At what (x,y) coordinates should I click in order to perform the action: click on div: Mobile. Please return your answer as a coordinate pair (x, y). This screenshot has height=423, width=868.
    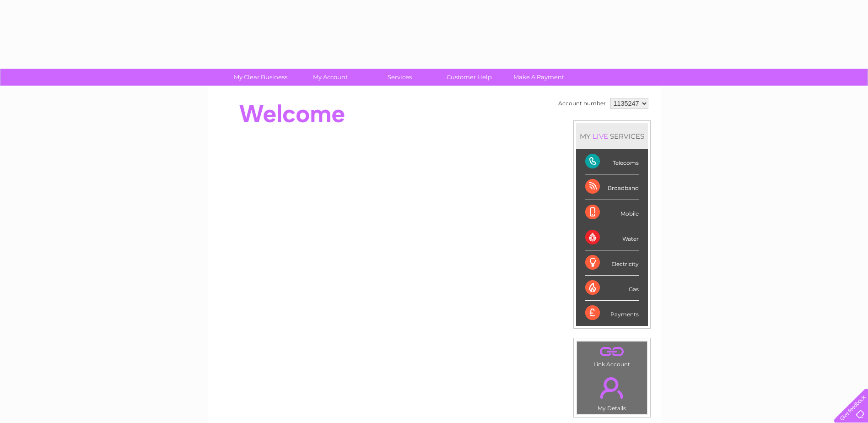
    Looking at the image, I should click on (612, 212).